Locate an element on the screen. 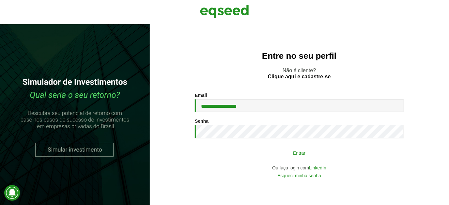 This screenshot has height=205, width=449. label: Email is located at coordinates (201, 95).